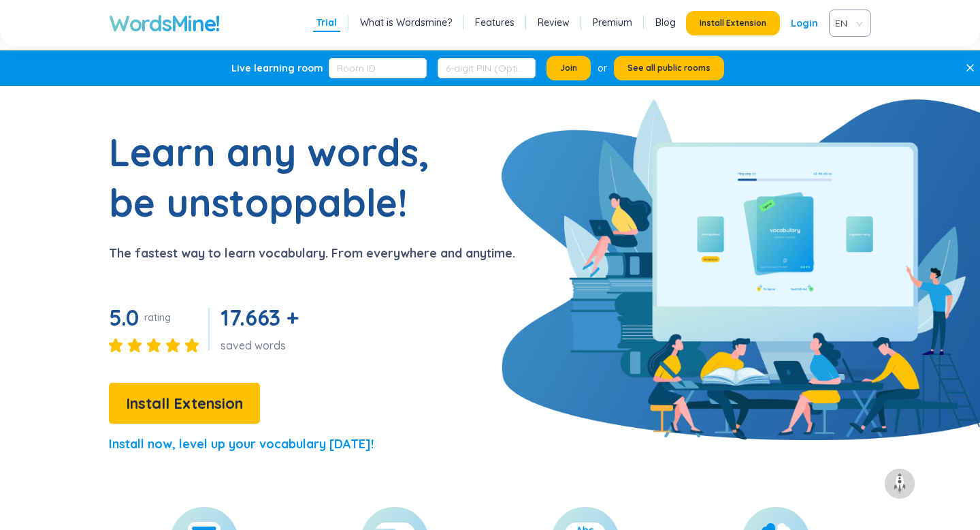 This screenshot has height=530, width=980. I want to click on a: WordsMine!, so click(164, 23).